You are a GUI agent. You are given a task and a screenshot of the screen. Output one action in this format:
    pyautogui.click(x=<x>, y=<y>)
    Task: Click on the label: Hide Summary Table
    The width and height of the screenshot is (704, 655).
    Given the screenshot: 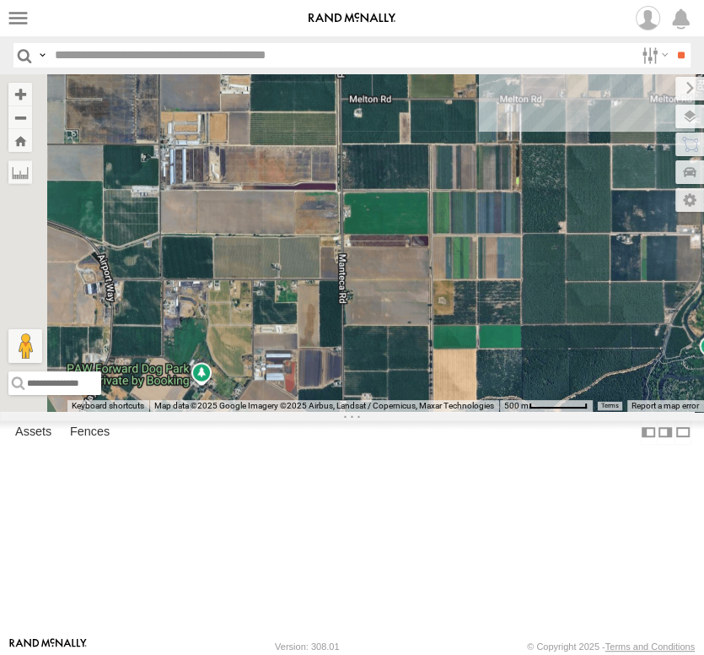 What is the action you would take?
    pyautogui.click(x=683, y=432)
    